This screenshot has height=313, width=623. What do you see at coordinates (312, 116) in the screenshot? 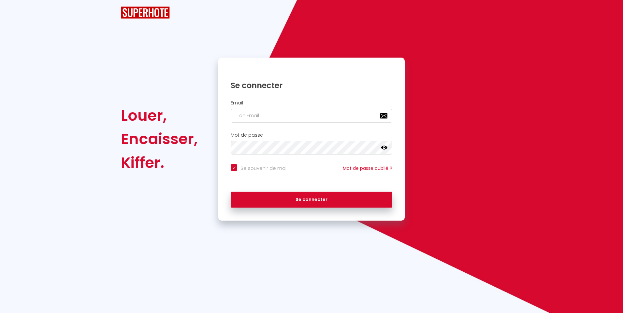
I see `input: Ton Email` at bounding box center [312, 116].